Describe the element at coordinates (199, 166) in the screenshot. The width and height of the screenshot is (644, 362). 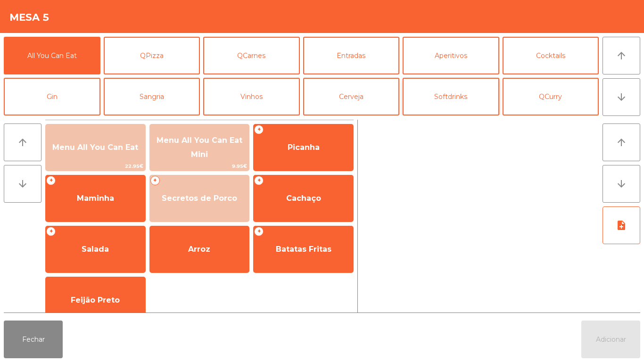
I see `span: 9.95€` at that location.